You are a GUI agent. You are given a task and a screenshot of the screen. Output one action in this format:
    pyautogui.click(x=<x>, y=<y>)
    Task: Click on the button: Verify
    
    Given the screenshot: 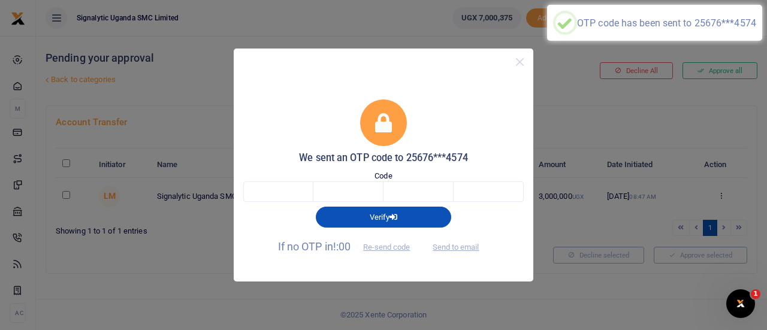 What is the action you would take?
    pyautogui.click(x=383, y=217)
    